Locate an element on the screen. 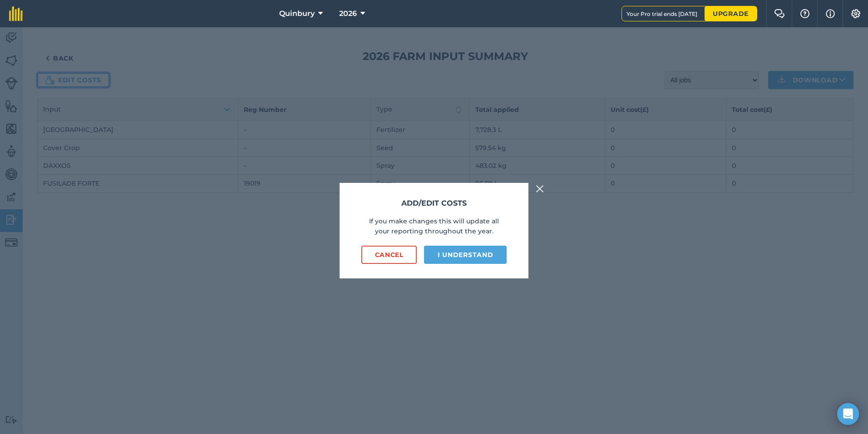 The image size is (868, 434). img: Two speech bubbles overlapping with the left bubble in the forefront is located at coordinates (780, 14).